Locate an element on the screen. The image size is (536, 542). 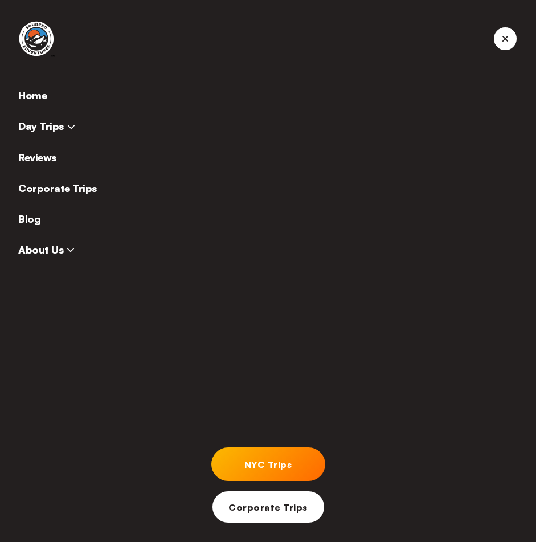
span: About Us is located at coordinates (46, 249).